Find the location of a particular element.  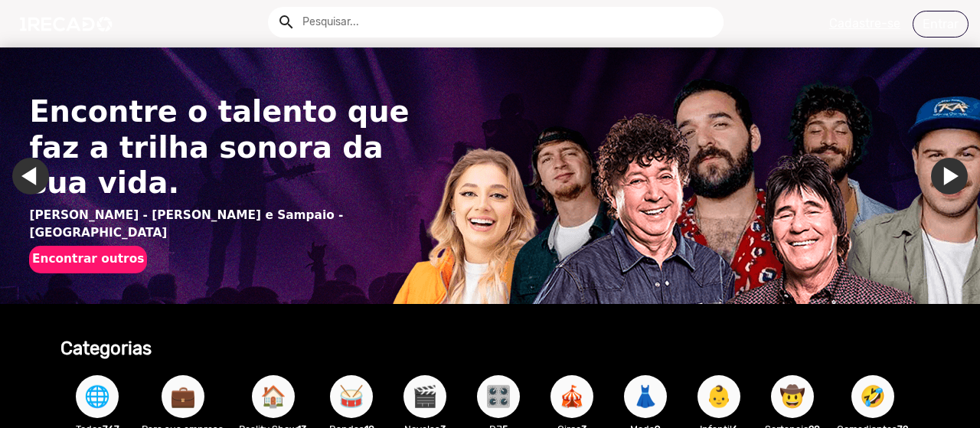

b: Categorias is located at coordinates (106, 348).